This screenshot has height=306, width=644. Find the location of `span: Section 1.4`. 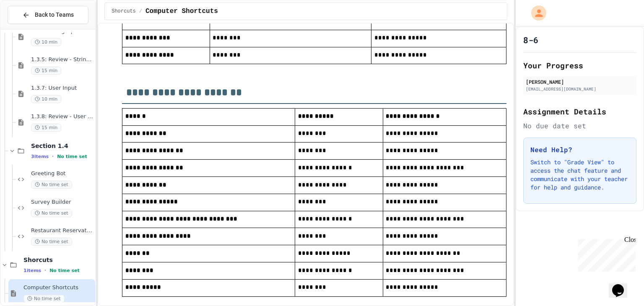

span: Section 1.4 is located at coordinates (62, 146).